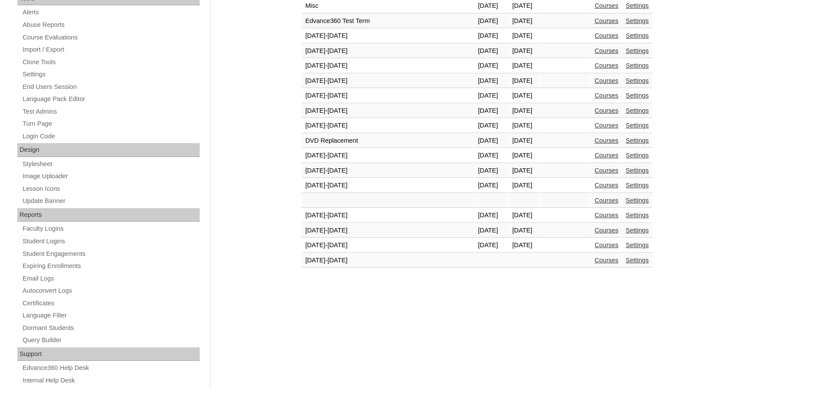 The width and height of the screenshot is (826, 402). Describe the element at coordinates (111, 291) in the screenshot. I see `a: Autoconvert Logs` at that location.